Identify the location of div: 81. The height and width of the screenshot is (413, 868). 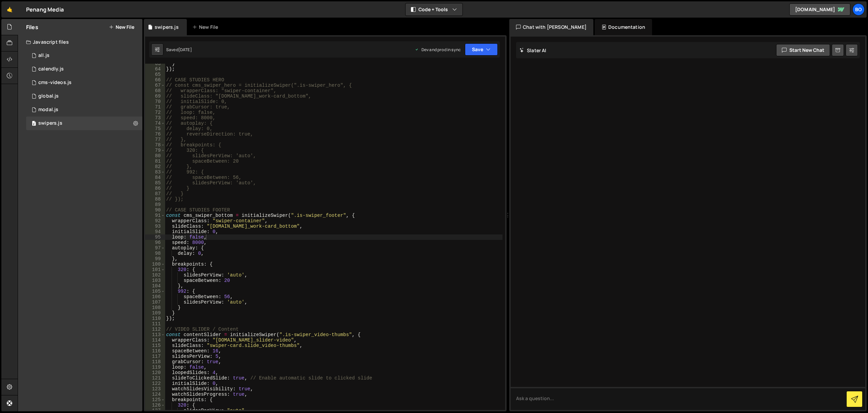
(155, 162).